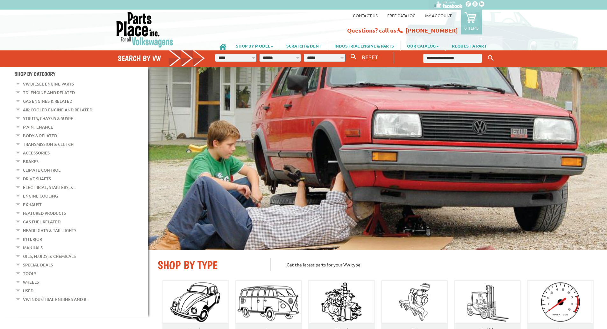 The height and width of the screenshot is (329, 607). What do you see at coordinates (469, 46) in the screenshot?
I see `a: REQUEST A PART` at bounding box center [469, 46].